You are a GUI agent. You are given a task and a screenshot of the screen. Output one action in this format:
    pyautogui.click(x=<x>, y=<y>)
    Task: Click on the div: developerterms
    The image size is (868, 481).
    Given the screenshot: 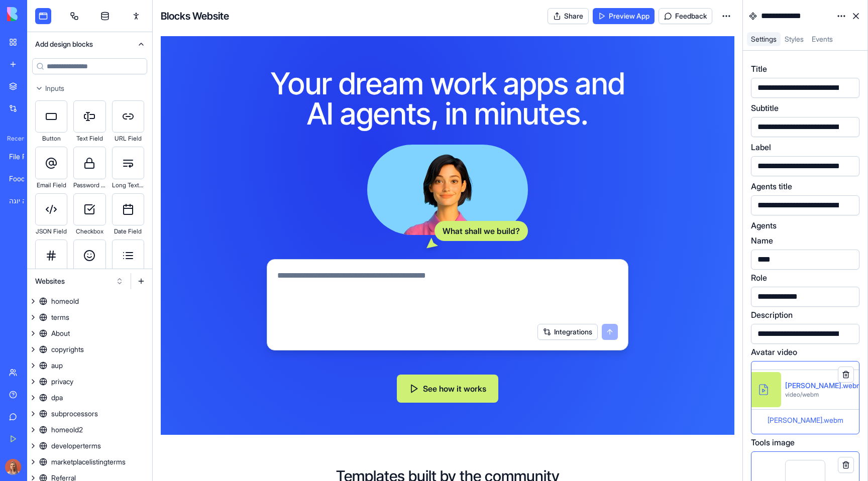 What is the action you would take?
    pyautogui.click(x=76, y=446)
    